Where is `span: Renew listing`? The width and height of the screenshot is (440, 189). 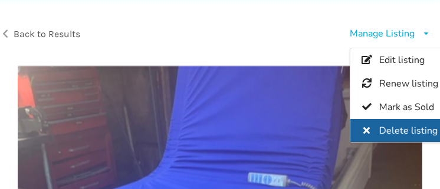 span: Renew listing is located at coordinates (409, 84).